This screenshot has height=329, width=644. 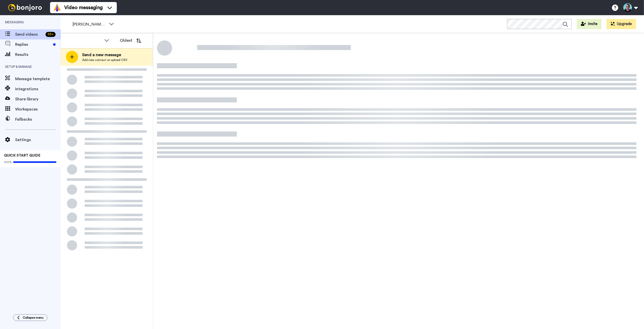 What do you see at coordinates (33, 318) in the screenshot?
I see `span: Collapse menu` at bounding box center [33, 318].